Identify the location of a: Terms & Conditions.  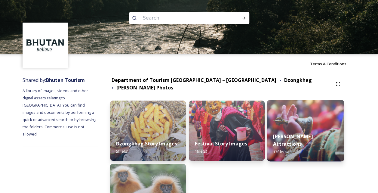
(333, 64).